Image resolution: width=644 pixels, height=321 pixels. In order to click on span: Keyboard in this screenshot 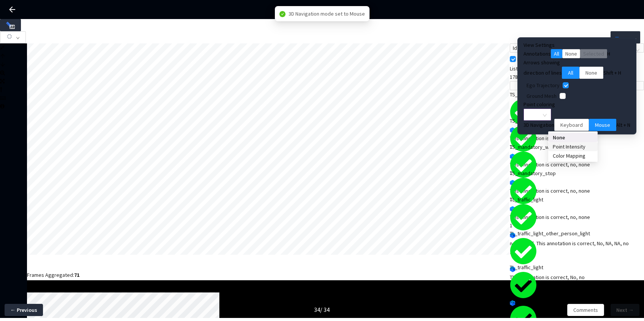, I will do `click(571, 125)`.